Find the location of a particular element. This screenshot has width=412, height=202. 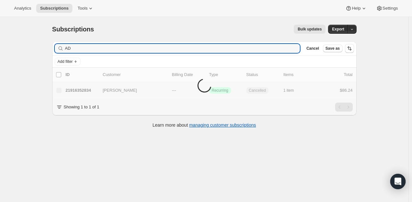

nav: Pagination is located at coordinates (343, 107).